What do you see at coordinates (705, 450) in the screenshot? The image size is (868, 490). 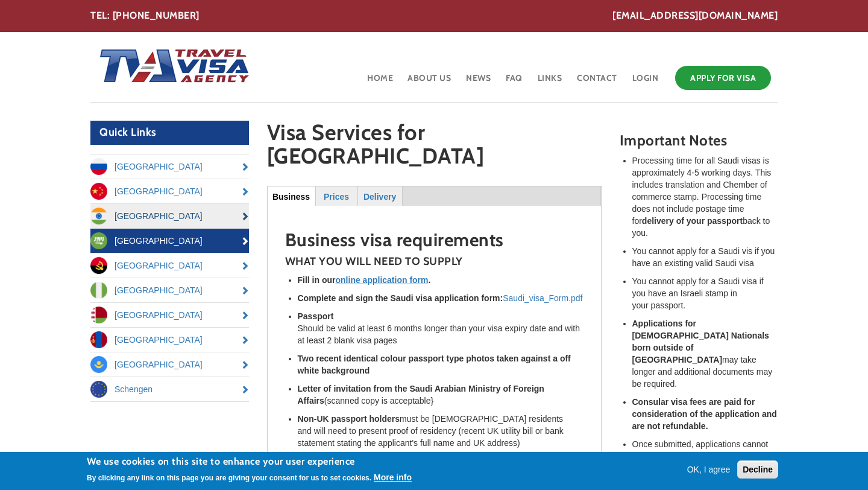 I see `li: Once submitted, applications cannot be withdrawn.` at bounding box center [705, 450].